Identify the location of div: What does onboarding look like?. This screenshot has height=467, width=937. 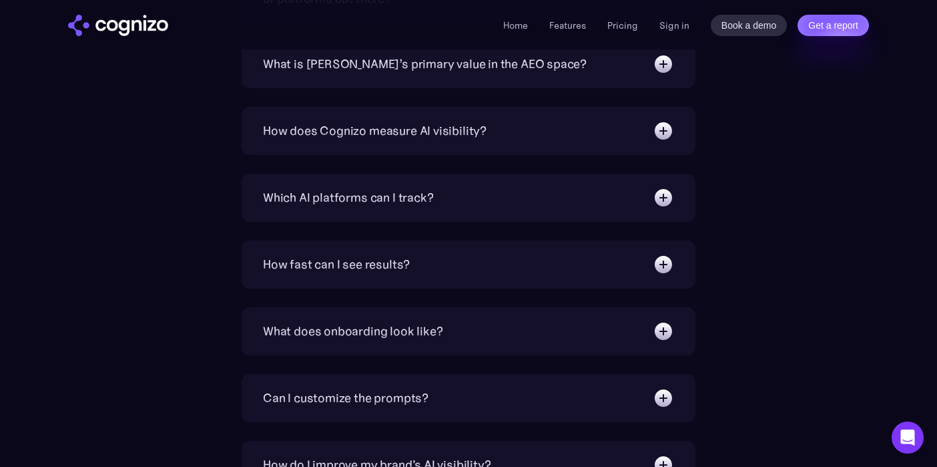
(353, 331).